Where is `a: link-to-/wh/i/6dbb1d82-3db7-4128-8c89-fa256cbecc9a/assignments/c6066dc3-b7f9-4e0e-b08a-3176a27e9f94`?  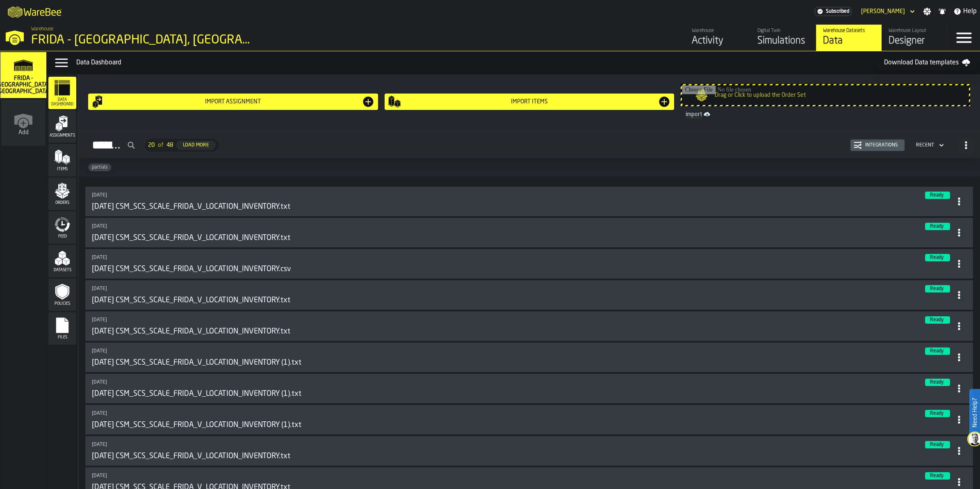 a: link-to-/wh/i/6dbb1d82-3db7-4128-8c89-fa256cbecc9a/assignments/c6066dc3-b7f9-4e0e-b08a-3176a27e9f94 is located at coordinates (521, 420).